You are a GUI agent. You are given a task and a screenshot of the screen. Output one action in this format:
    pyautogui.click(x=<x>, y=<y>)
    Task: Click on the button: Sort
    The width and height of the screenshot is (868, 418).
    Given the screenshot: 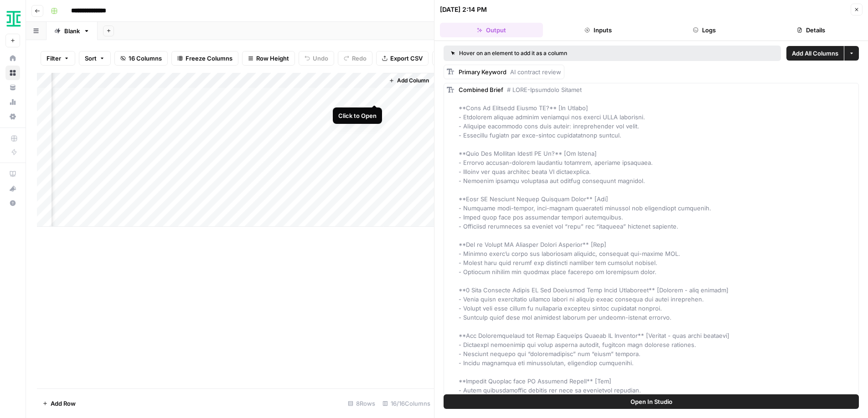 What is the action you would take?
    pyautogui.click(x=95, y=58)
    